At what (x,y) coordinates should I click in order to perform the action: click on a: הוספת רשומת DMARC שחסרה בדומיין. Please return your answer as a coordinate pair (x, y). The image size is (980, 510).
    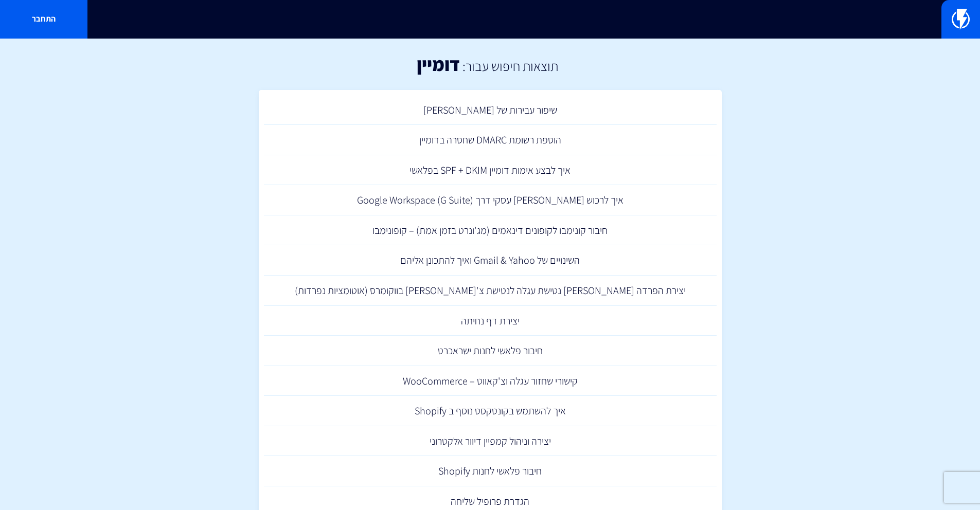
    Looking at the image, I should click on (490, 140).